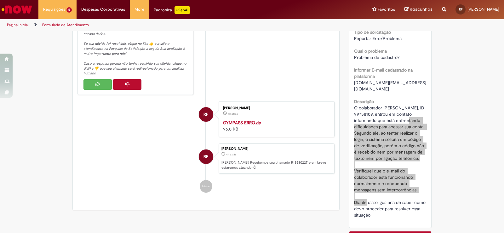 This screenshot has width=504, height=233. I want to click on time: 30/09/2025 09:49:42, so click(233, 114).